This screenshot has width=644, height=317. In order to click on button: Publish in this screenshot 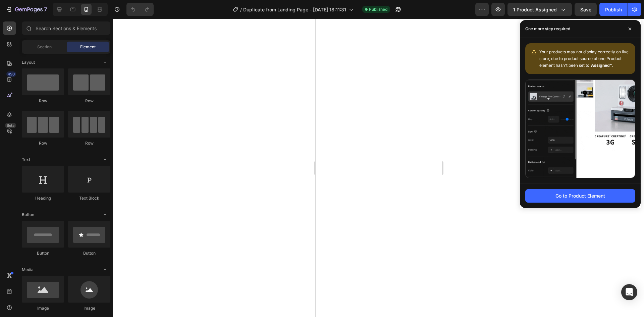, I will do `click(614, 9)`.